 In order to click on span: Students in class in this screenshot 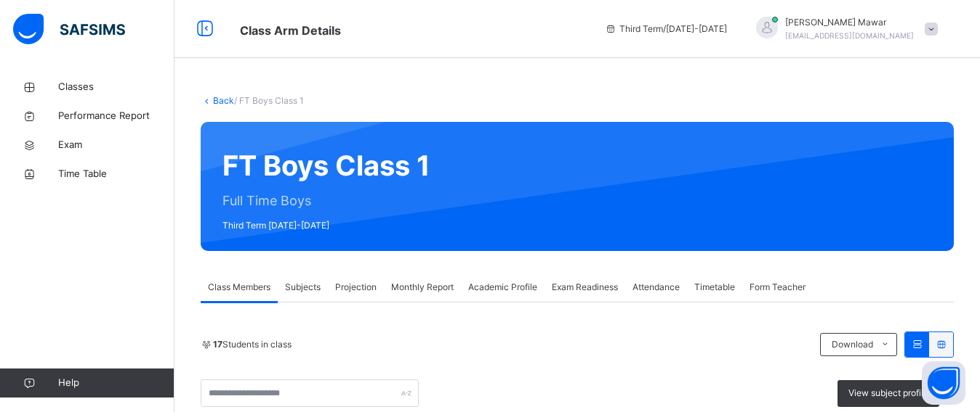, I will do `click(253, 345)`.